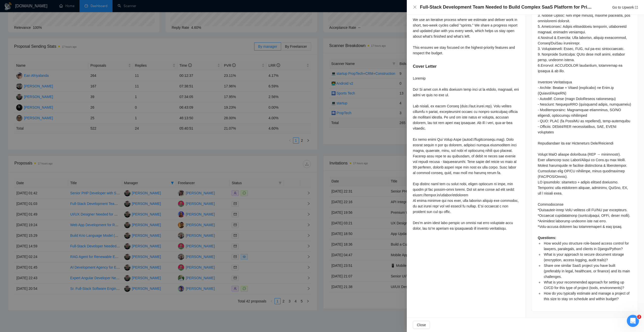 Image resolution: width=644 pixels, height=332 pixels. What do you see at coordinates (587, 271) in the screenshot?
I see `span: Share one similar SaaS project you have built (preferably in legal, healthcare, or finance) and i...` at bounding box center [587, 271].